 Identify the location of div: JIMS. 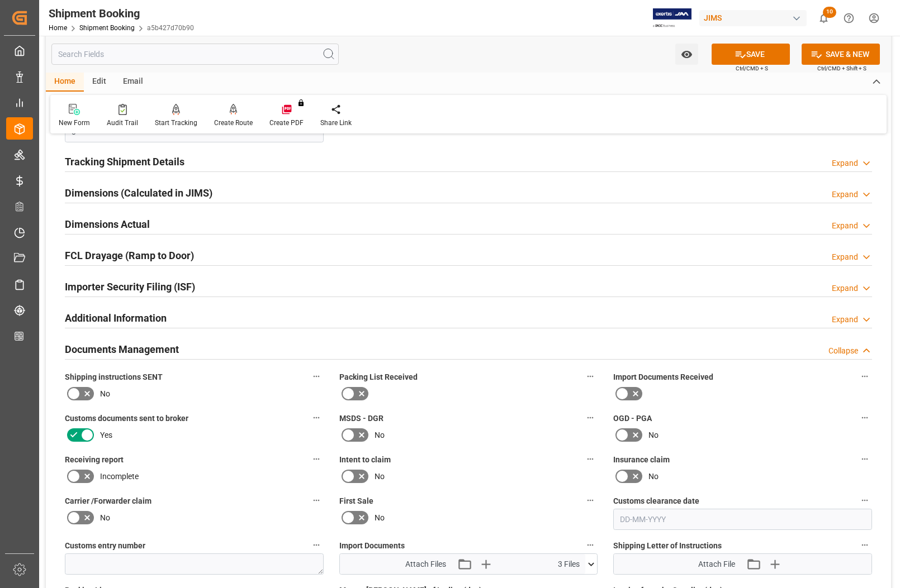
(753, 18).